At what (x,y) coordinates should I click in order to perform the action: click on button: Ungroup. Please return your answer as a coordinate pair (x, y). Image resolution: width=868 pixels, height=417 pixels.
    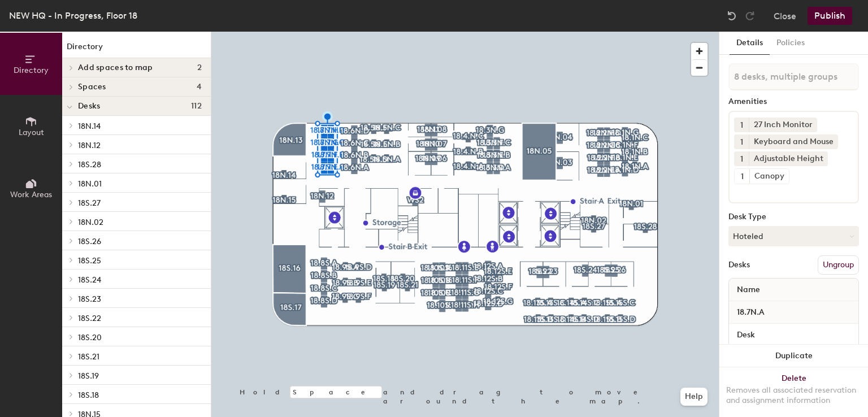
    Looking at the image, I should click on (838, 265).